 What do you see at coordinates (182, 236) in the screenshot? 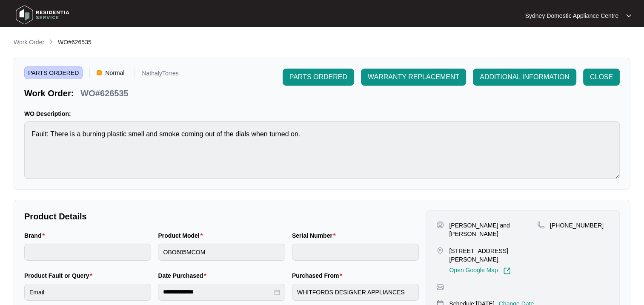
I see `label: Product Model` at bounding box center [182, 236].